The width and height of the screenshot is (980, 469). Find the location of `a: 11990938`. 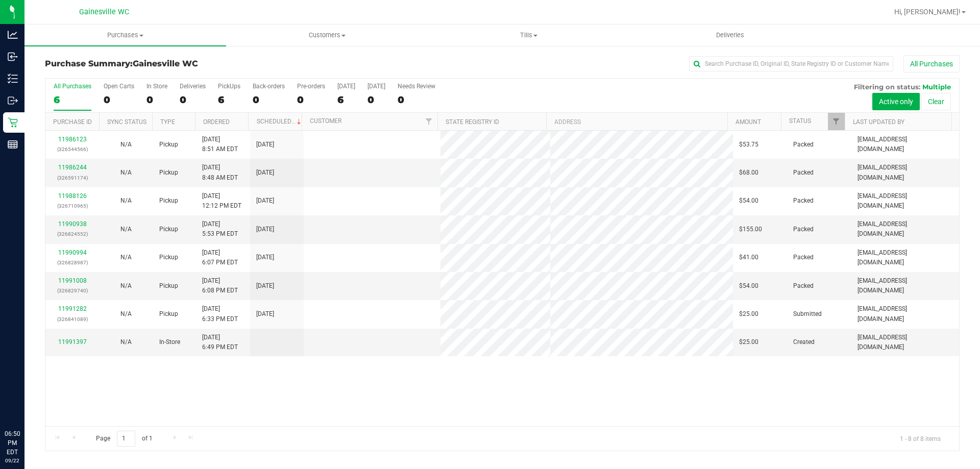

a: 11990938 is located at coordinates (72, 224).